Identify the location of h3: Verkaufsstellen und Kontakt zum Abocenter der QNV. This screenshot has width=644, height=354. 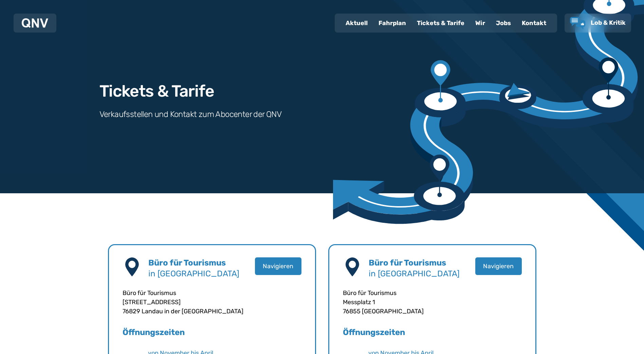
(190, 115).